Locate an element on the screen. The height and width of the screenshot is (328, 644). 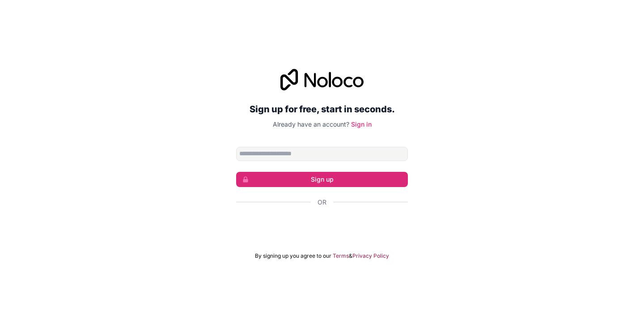
button: Sign up is located at coordinates (322, 180).